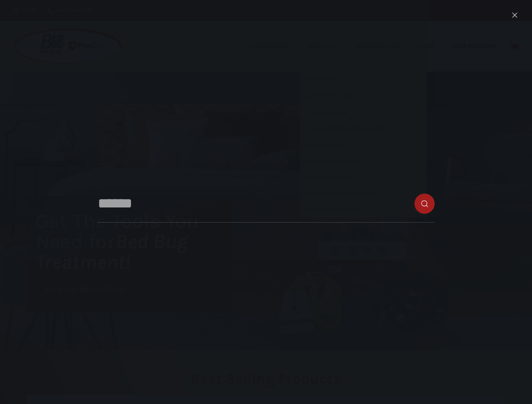  Describe the element at coordinates (373, 47) in the screenshot. I see `nav: Primary` at that location.